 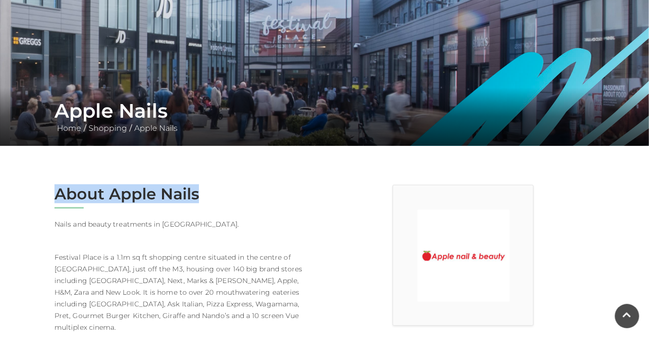 What do you see at coordinates (324, 111) in the screenshot?
I see `h1: Apple Nails` at bounding box center [324, 111].